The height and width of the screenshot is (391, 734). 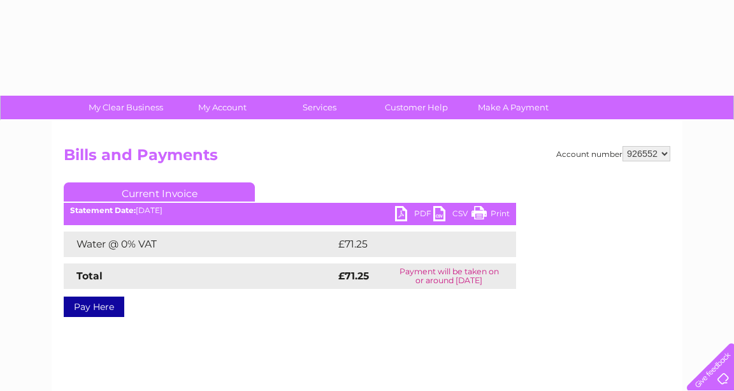 What do you see at coordinates (89, 275) in the screenshot?
I see `strong: Total` at bounding box center [89, 275].